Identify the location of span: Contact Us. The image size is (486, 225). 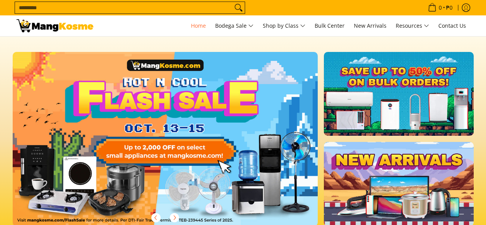
(452, 25).